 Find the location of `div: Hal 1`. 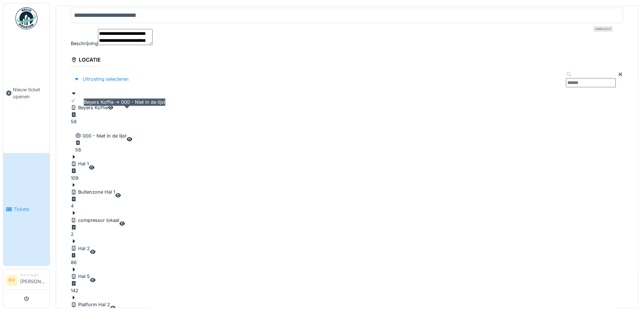

div: Hal 1 is located at coordinates (79, 164).